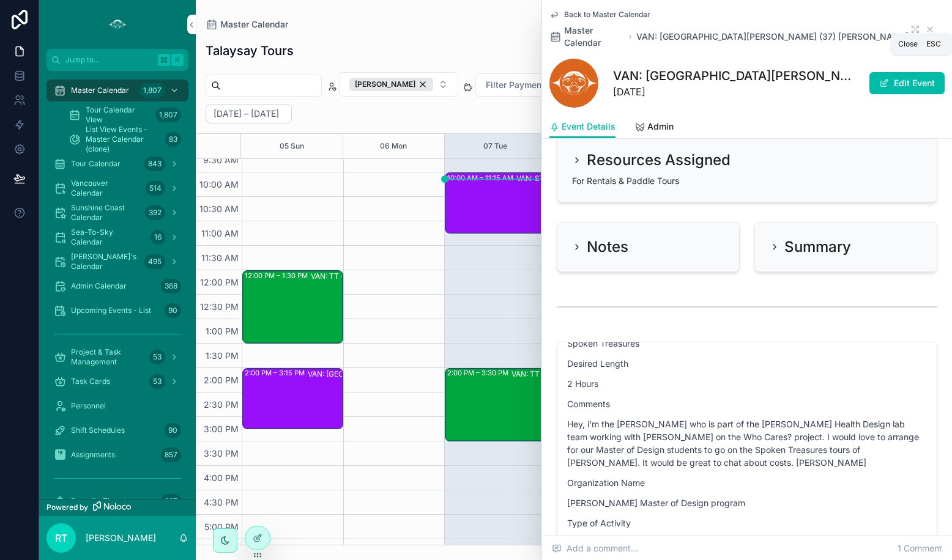  Describe the element at coordinates (155, 213) in the screenshot. I see `div: 392` at that location.